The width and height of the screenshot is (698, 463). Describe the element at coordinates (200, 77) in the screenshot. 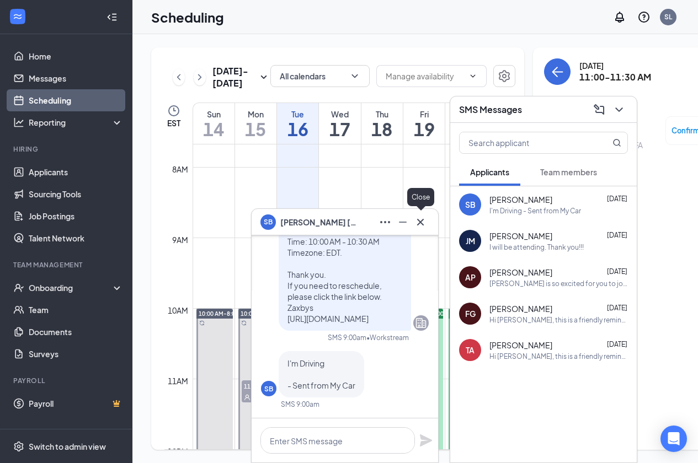

I see `button: ChevronRight` at that location.